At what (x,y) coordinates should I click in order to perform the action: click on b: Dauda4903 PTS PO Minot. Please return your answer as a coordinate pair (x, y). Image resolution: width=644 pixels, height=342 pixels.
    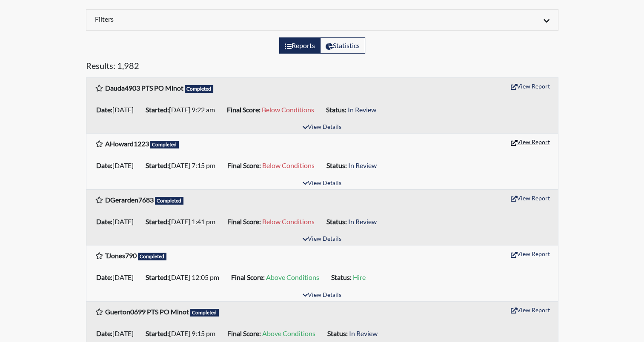
    Looking at the image, I should click on (145, 88).